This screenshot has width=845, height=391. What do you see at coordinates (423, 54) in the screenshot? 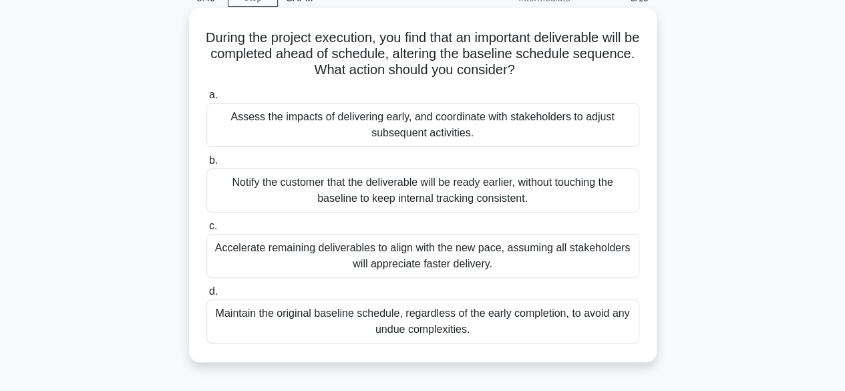
I see `h5: During the project execution, you find that an important deliverable will be completed ahead of s...` at bounding box center [423, 54].